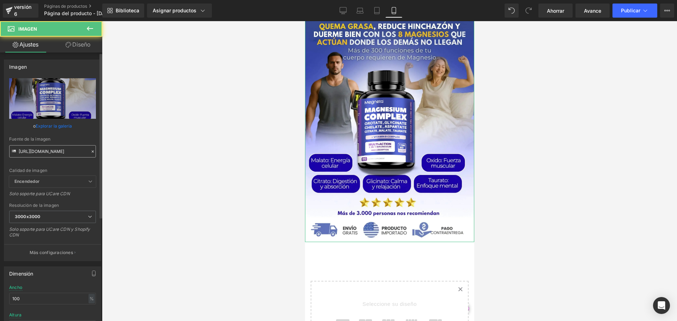 This screenshot has width=677, height=321. What do you see at coordinates (555, 11) in the screenshot?
I see `font: Ahorrar` at bounding box center [555, 11].